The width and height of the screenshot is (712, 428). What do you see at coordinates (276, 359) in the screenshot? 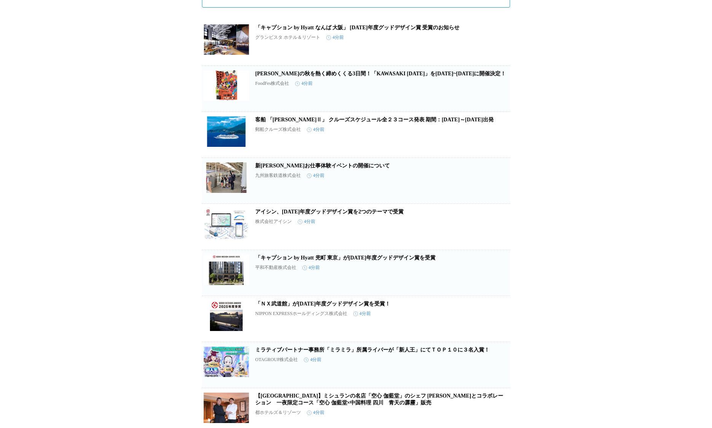
I see `p: OTAGROUP株式会社` at bounding box center [276, 359].